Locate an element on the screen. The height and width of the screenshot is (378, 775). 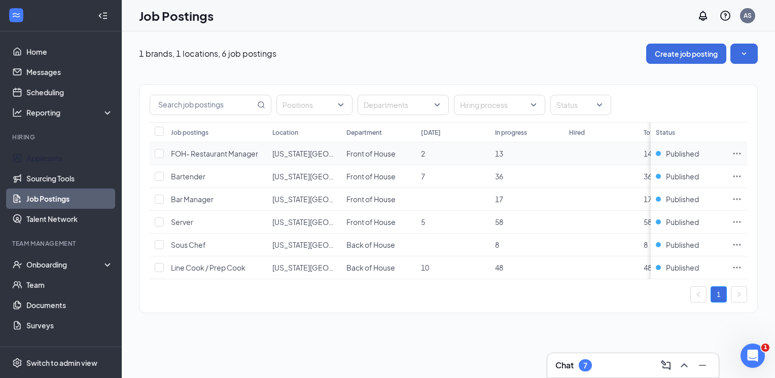
span: Line Cook / Prep Cook is located at coordinates (208, 268).